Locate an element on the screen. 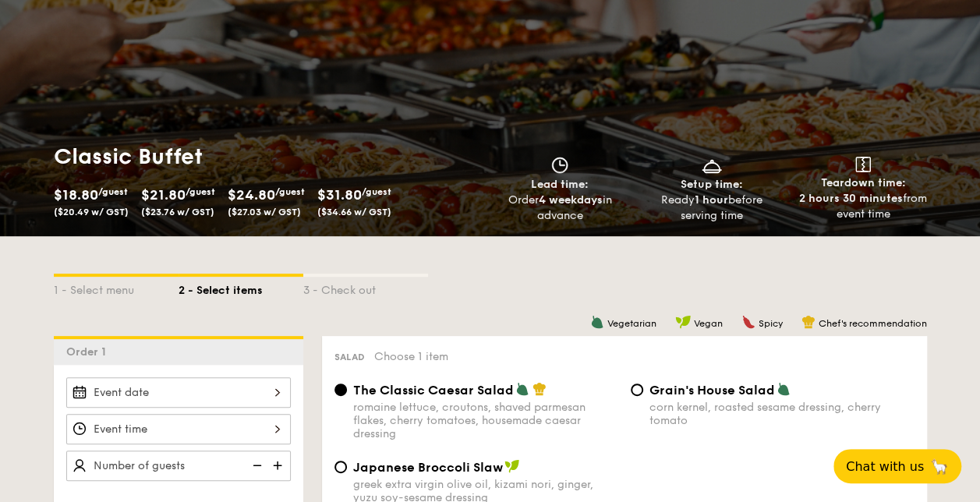 This screenshot has width=980, height=502. div: 1 - Select menu is located at coordinates (116, 287).